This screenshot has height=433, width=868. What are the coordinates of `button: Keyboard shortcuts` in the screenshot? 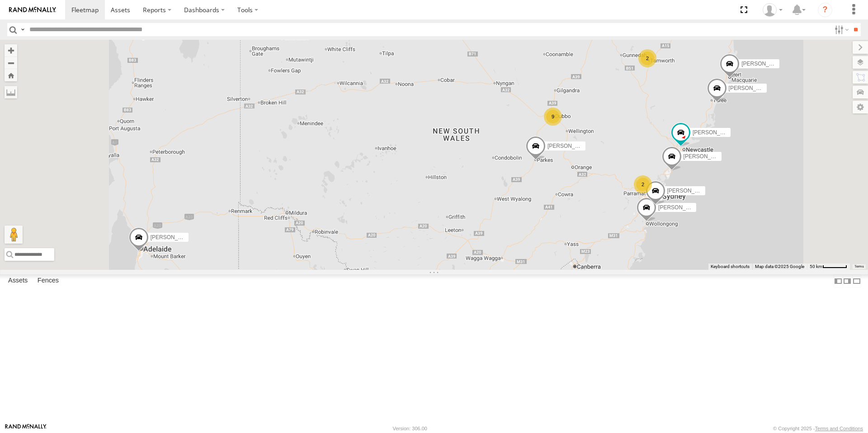 It's located at (730, 266).